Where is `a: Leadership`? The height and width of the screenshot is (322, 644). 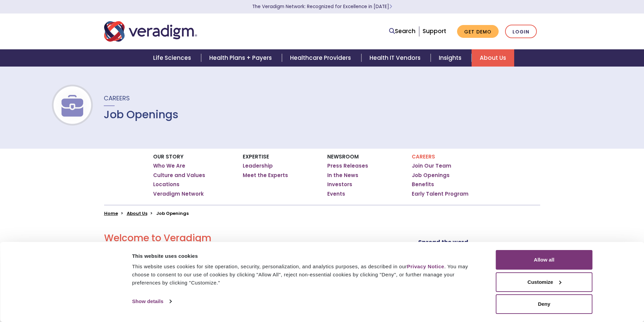
a: Leadership is located at coordinates (257, 166).